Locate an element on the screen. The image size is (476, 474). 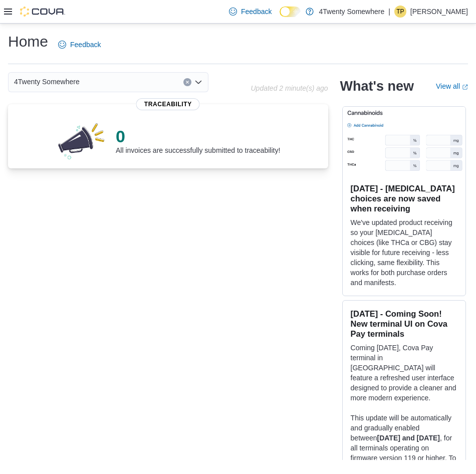
input: Dark Mode is located at coordinates (290, 12).